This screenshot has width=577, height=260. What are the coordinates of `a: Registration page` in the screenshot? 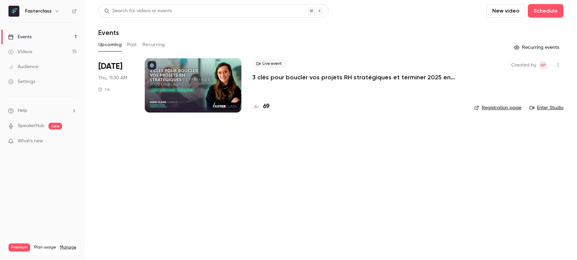 It's located at (498, 108).